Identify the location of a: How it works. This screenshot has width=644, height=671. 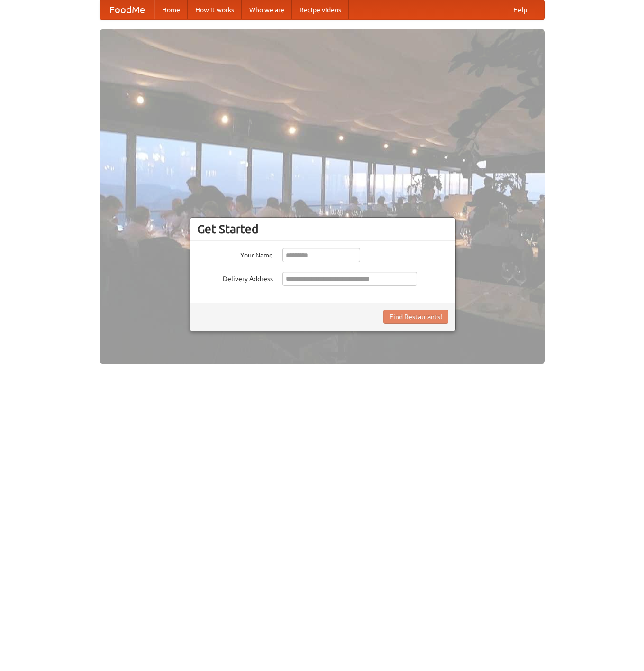
(214, 10).